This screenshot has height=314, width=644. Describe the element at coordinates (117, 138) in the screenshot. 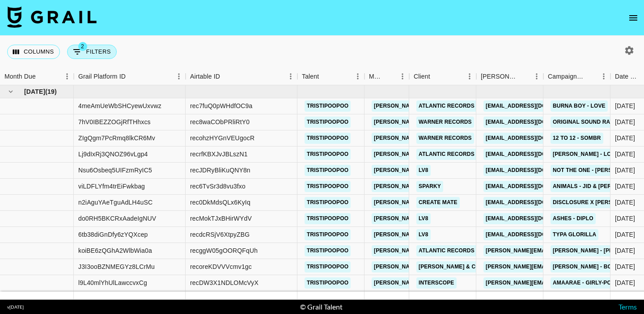

I see `div: ZIgQgm7PcRmq8lkCR6Mv` at that location.